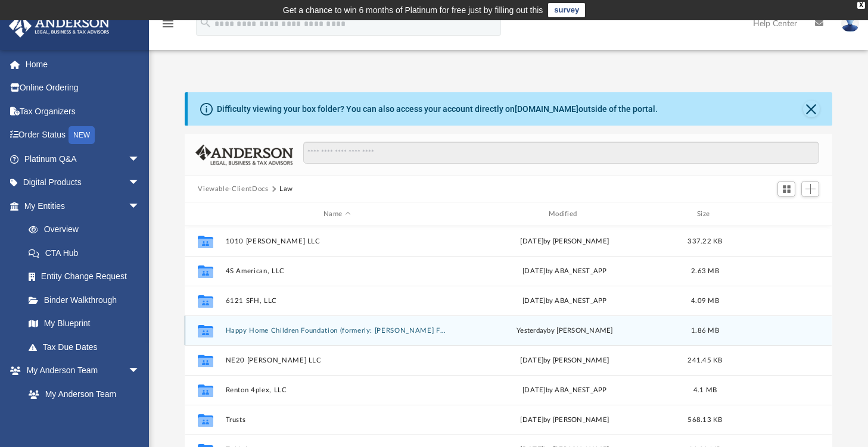  I want to click on a: Entity Change Request, so click(87, 277).